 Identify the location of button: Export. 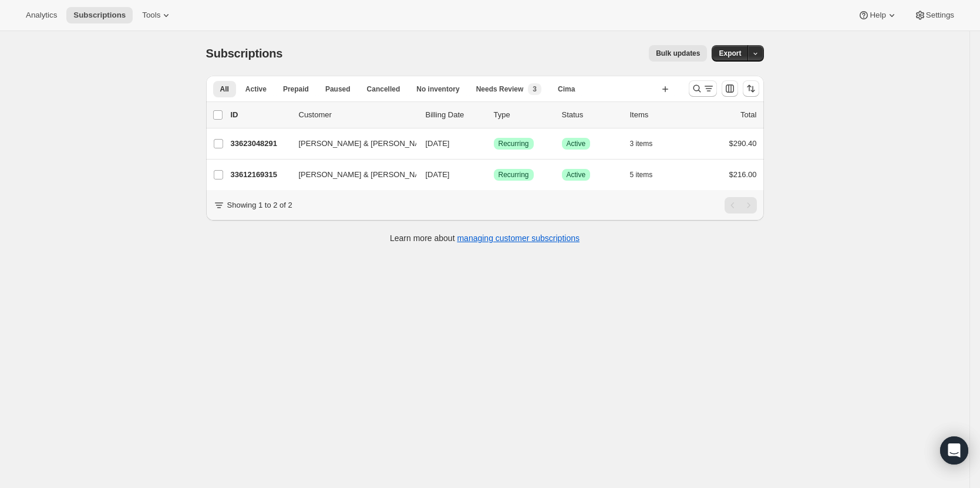
(730, 54).